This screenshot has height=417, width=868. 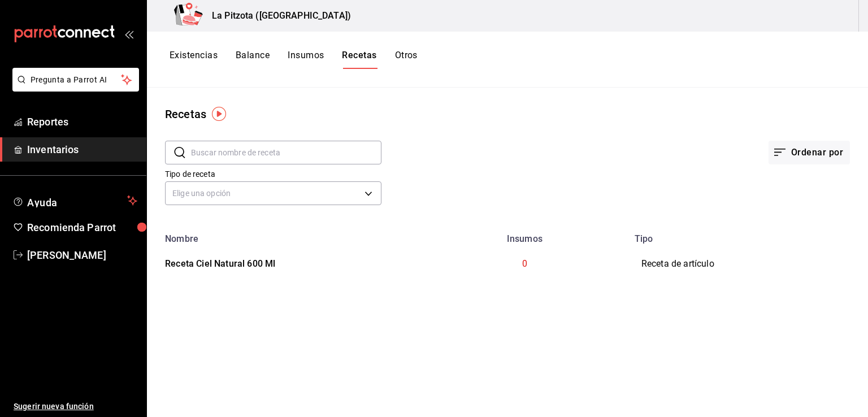 I want to click on span: Ayuda, so click(x=75, y=201).